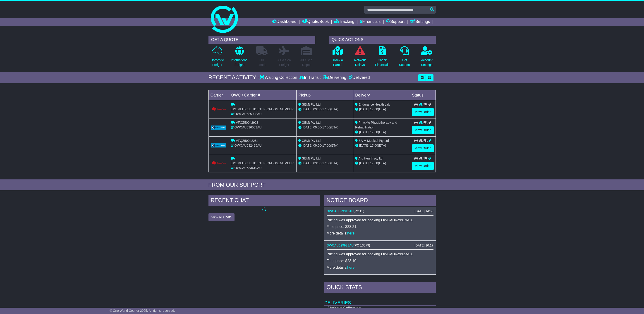 The height and width of the screenshot is (314, 644). I want to click on div: Delivered, so click(359, 78).